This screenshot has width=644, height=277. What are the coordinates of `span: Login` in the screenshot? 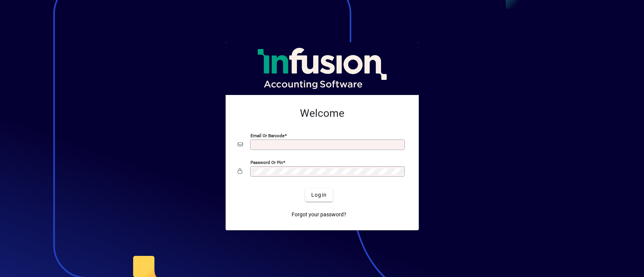 It's located at (319, 194).